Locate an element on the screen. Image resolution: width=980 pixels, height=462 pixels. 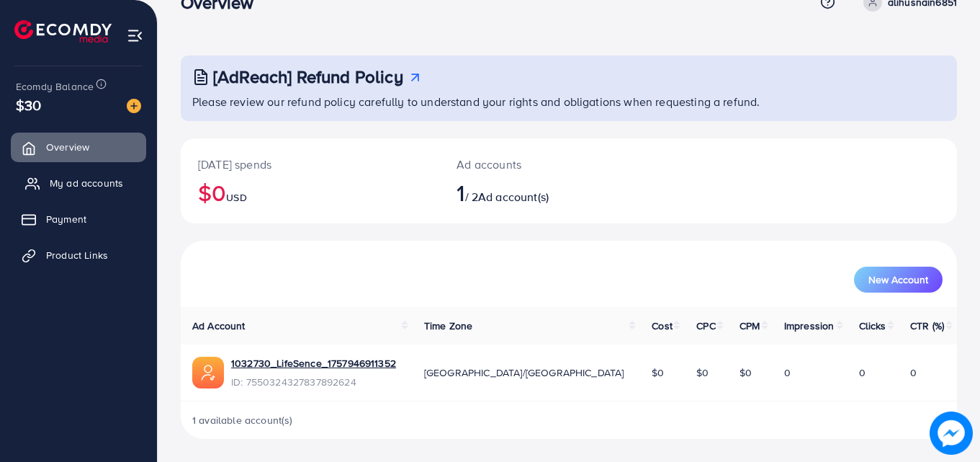
img: menu is located at coordinates (135, 36).